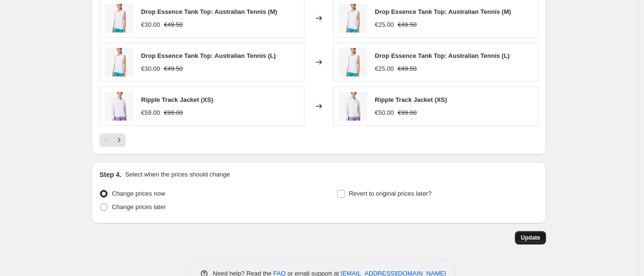 The image size is (644, 276). I want to click on nav: Pagination, so click(112, 140).